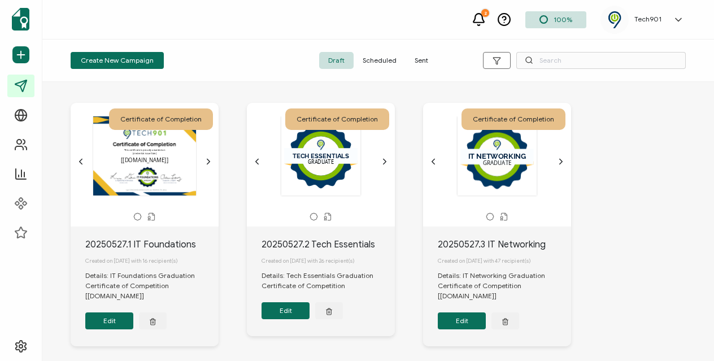  What do you see at coordinates (328, 245) in the screenshot?
I see `div: 20250527.2 Tech Essentials` at bounding box center [328, 245].